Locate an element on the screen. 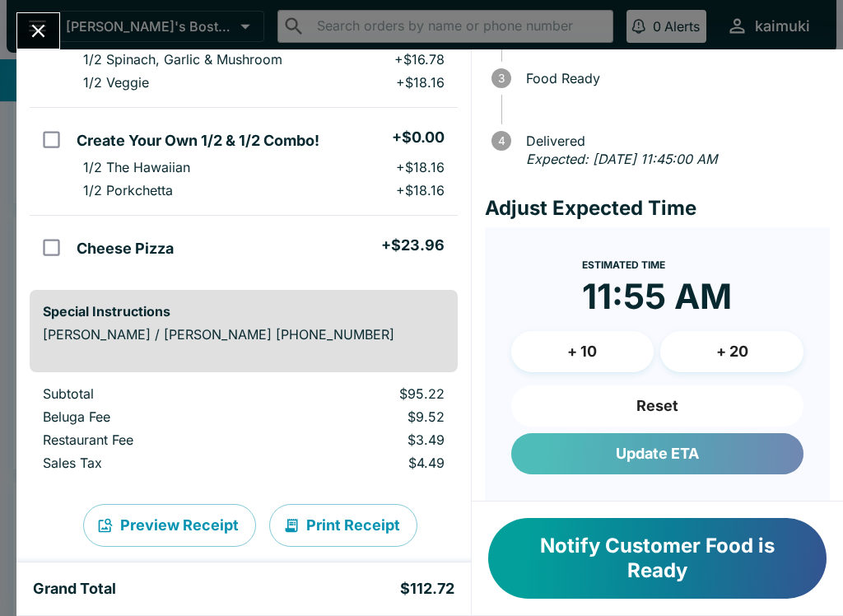 The width and height of the screenshot is (843, 616). p: Subtotal is located at coordinates (149, 393).